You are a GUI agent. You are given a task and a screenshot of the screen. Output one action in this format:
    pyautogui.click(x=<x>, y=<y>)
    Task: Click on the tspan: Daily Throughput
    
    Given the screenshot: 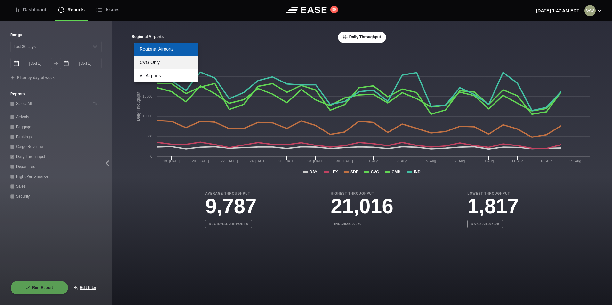 What is the action you would take?
    pyautogui.click(x=138, y=106)
    